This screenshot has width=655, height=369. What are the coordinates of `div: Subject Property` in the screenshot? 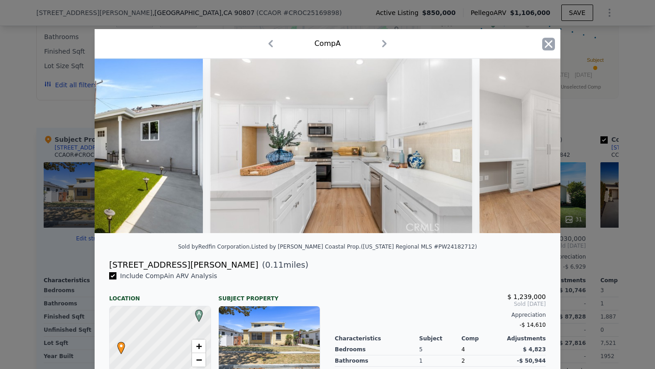 It's located at (269, 295).